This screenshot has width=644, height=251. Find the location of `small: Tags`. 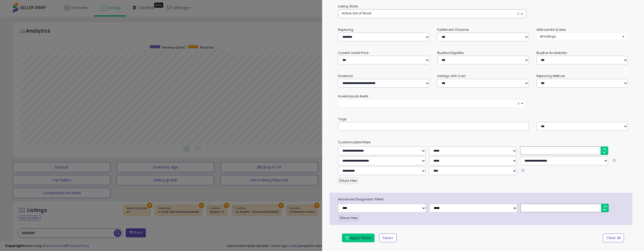

small: Tags is located at coordinates (483, 119).